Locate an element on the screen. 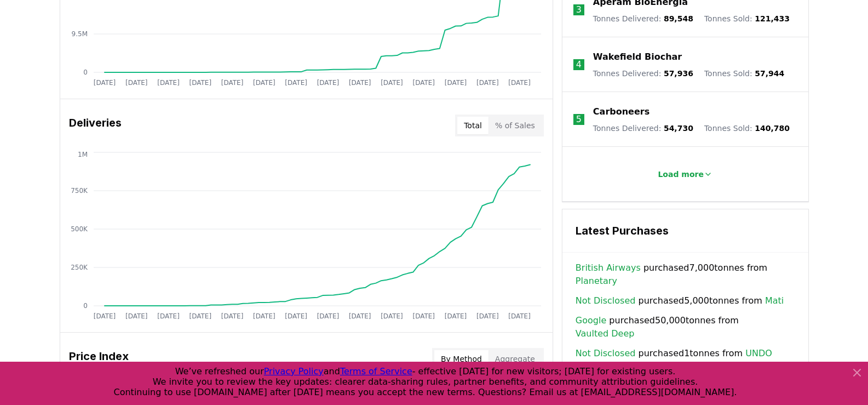  span: 121,433 is located at coordinates (772, 18).